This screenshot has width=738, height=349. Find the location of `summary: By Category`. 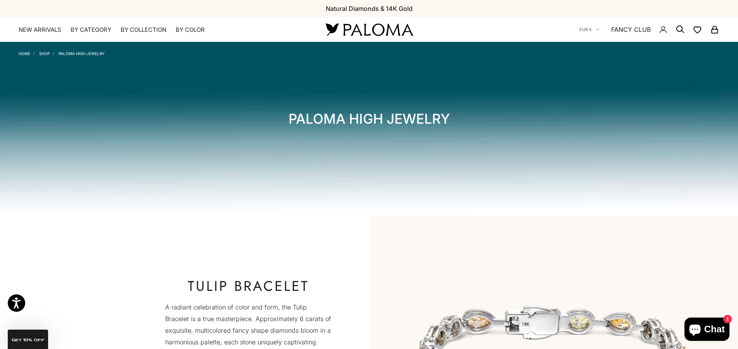

summary: By Category is located at coordinates (91, 30).